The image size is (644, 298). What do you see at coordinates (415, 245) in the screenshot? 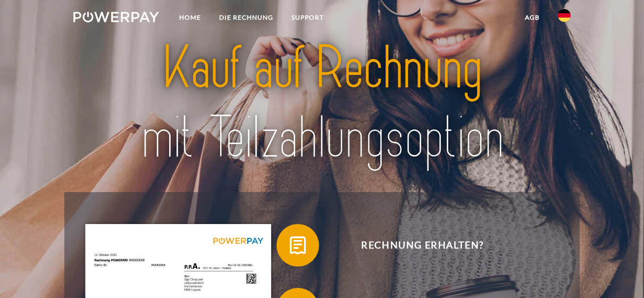
I see `button: Rechnung erhalten?` at bounding box center [415, 245].